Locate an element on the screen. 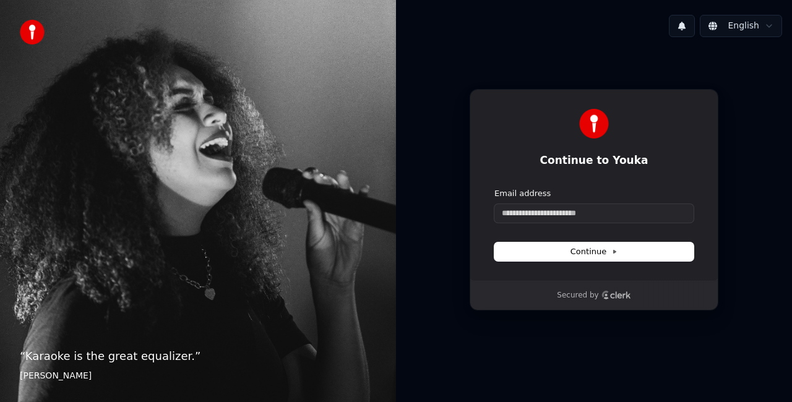  p: Secured by is located at coordinates (578, 296).